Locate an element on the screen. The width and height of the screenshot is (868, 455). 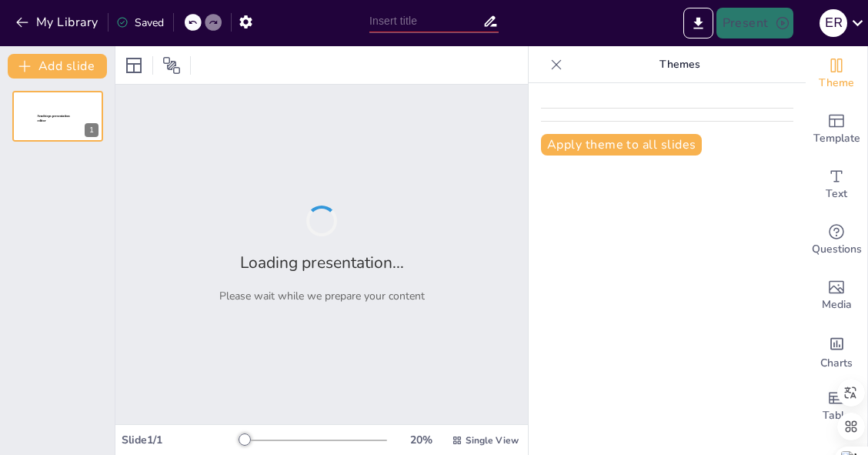
span: Template is located at coordinates (836, 138).